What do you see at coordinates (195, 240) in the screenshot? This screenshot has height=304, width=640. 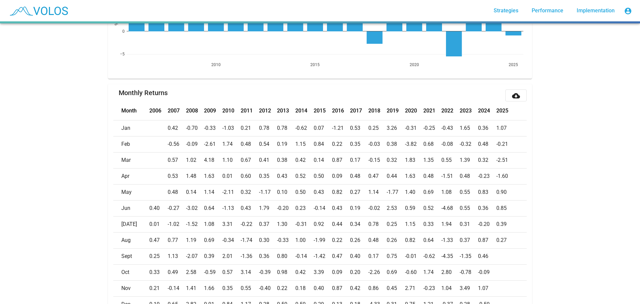 I see `td: 1.19` at bounding box center [195, 240].